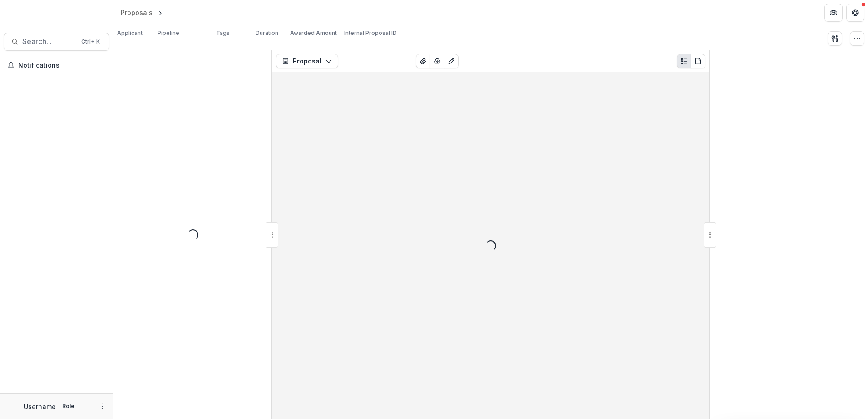 Image resolution: width=868 pixels, height=419 pixels. What do you see at coordinates (137, 12) in the screenshot?
I see `div: Proposals` at bounding box center [137, 12].